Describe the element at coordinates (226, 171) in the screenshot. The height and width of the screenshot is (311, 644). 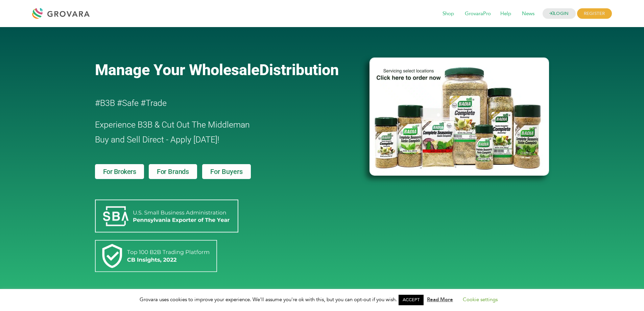
I see `a: For Buyers` at that location.